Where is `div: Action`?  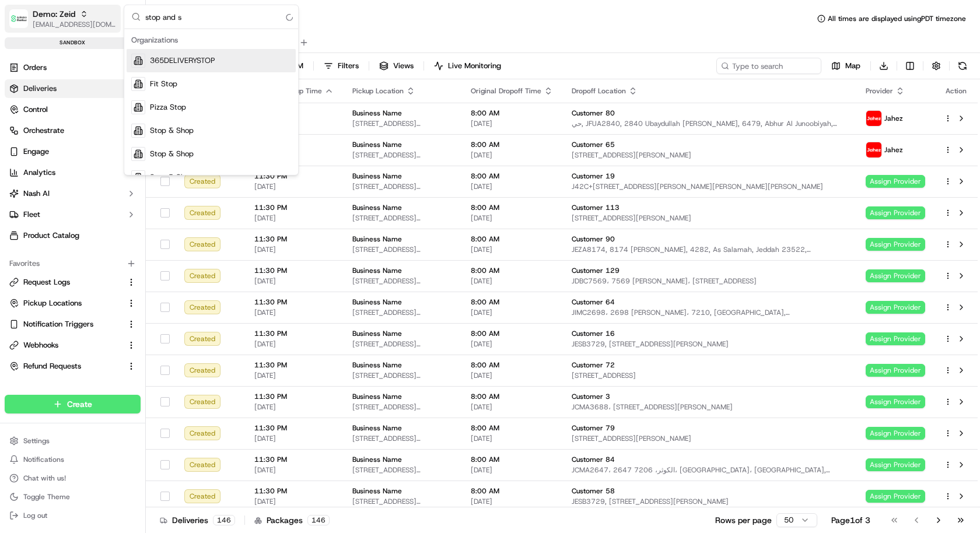 div: Action is located at coordinates (956, 91).